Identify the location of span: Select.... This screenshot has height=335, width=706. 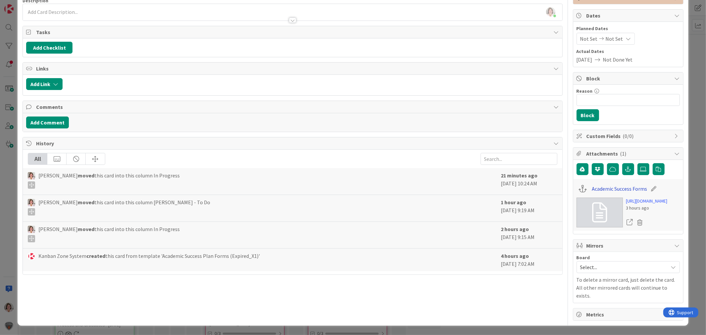
(623, 267).